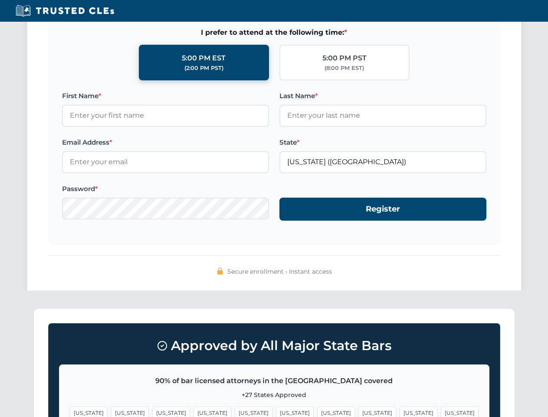  What do you see at coordinates (165, 142) in the screenshot?
I see `label: Email Address` at bounding box center [165, 142].